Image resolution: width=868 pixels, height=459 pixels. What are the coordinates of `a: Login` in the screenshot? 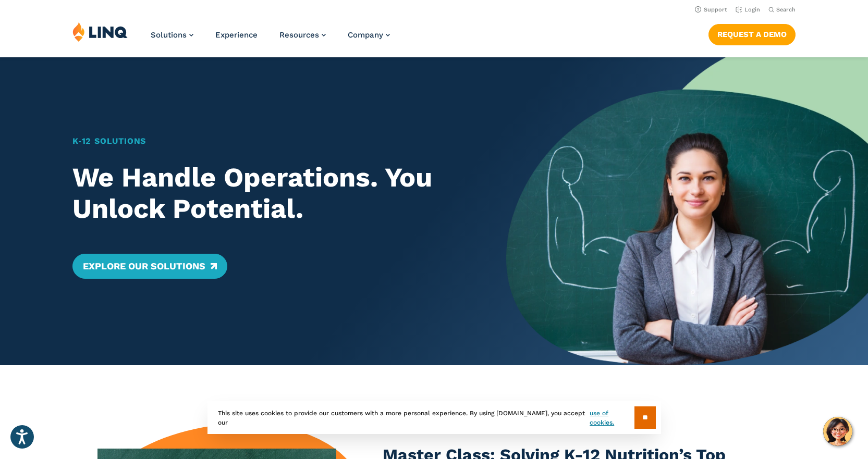 It's located at (747, 9).